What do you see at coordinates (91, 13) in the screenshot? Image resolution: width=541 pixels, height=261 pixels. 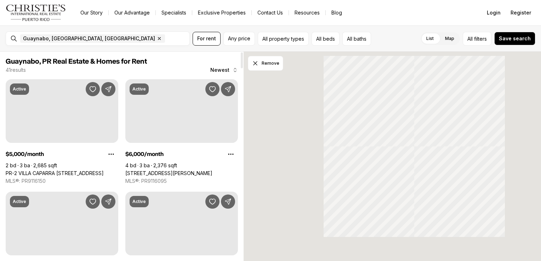 I see `a: Our Story` at bounding box center [91, 13].